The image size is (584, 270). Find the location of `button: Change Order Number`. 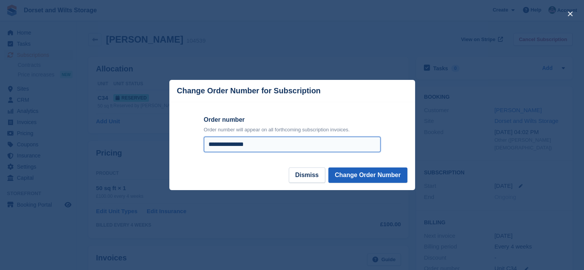

button: Change Order Number is located at coordinates (368, 175).